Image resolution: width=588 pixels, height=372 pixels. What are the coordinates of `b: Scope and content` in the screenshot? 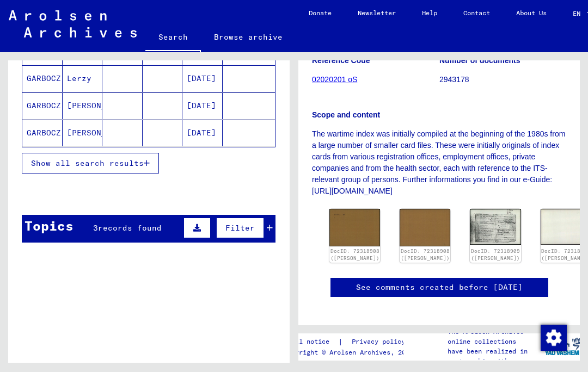 It's located at (346, 115).